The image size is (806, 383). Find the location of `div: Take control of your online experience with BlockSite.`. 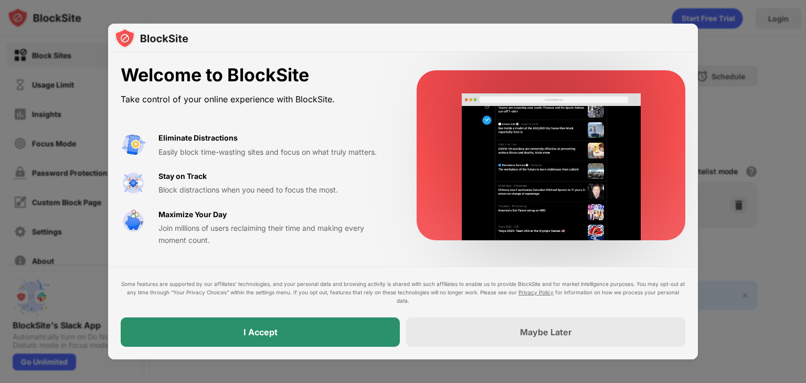

div: Take control of your online experience with BlockSite. is located at coordinates (256, 99).